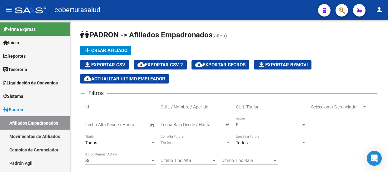  Describe the element at coordinates (106, 51) in the screenshot. I see `button: Crear Afiliado` at that location.